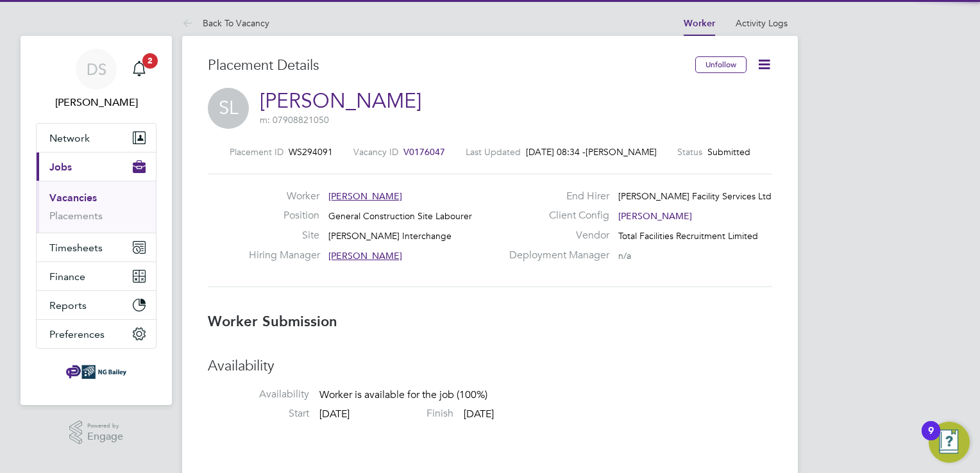 The width and height of the screenshot is (980, 473). What do you see at coordinates (97, 334) in the screenshot?
I see `button: Preferences` at bounding box center [97, 334].